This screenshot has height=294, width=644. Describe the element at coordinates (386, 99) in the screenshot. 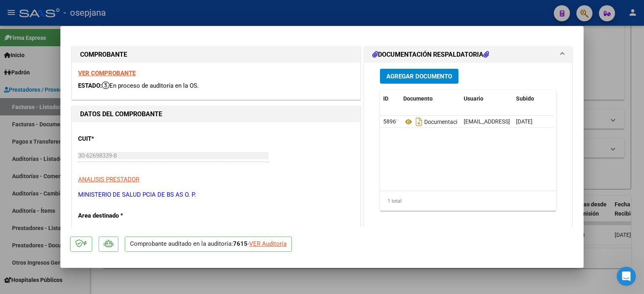

I see `span: ID` at that location.